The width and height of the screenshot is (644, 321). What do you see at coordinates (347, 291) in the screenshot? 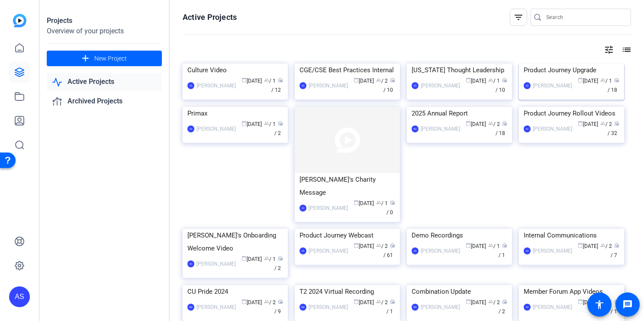
I see `div: T2 2024 Virtual Recording` at bounding box center [347, 291].